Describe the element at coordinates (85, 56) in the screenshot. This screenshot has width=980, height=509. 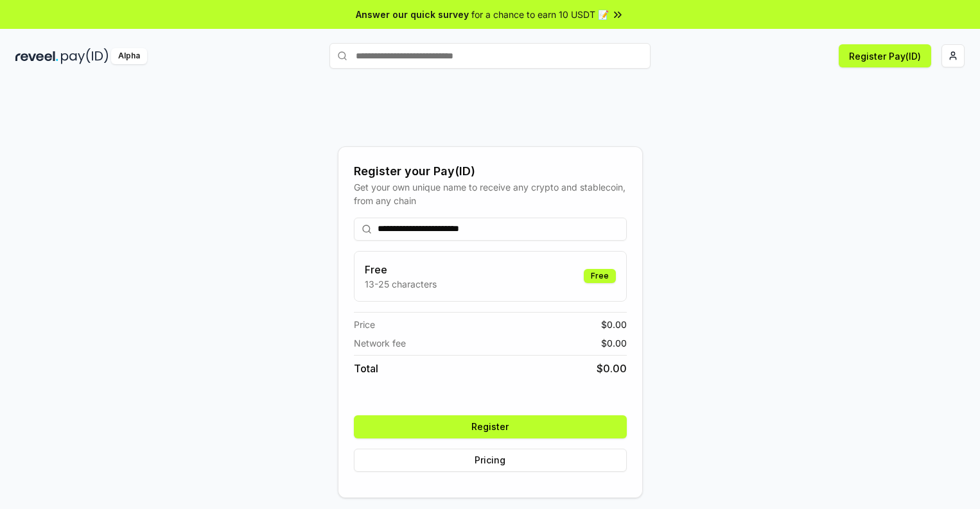
I see `img: pay_id` at that location.